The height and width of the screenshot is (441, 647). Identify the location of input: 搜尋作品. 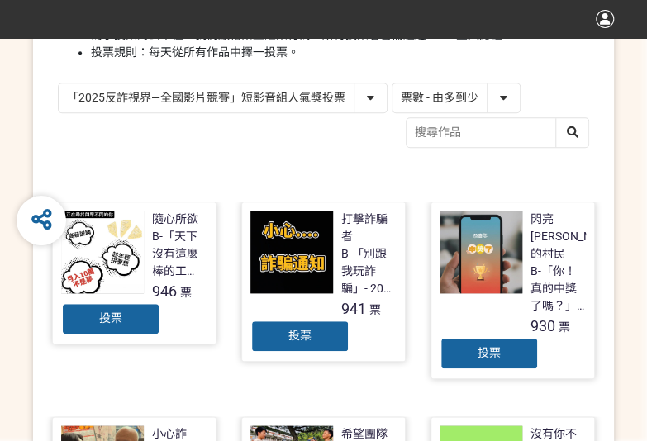
(498, 132).